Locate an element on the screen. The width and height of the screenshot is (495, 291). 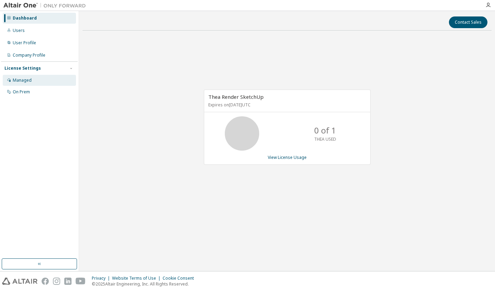
img: instagram.svg is located at coordinates (56, 281).